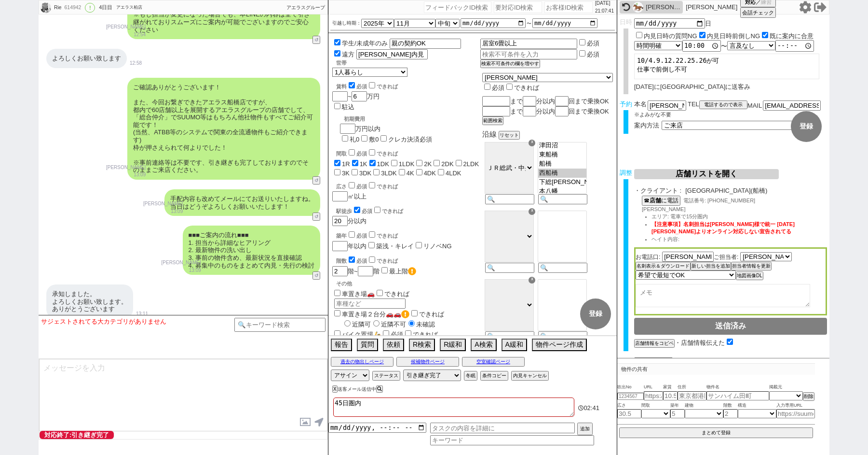 The height and width of the screenshot is (455, 868). Describe the element at coordinates (796, 406) in the screenshot. I see `span: 入力専用URL` at that location.